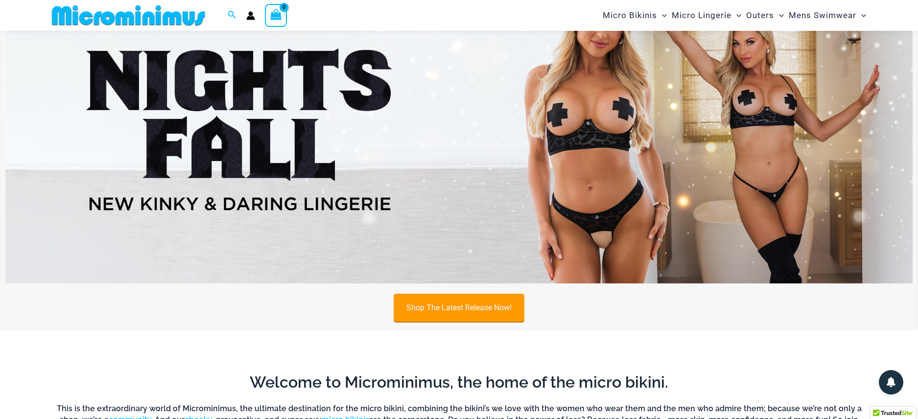  What do you see at coordinates (707, 15) in the screenshot?
I see `a: Micro LingerieMenu ToggleMenu Toggle` at bounding box center [707, 15].